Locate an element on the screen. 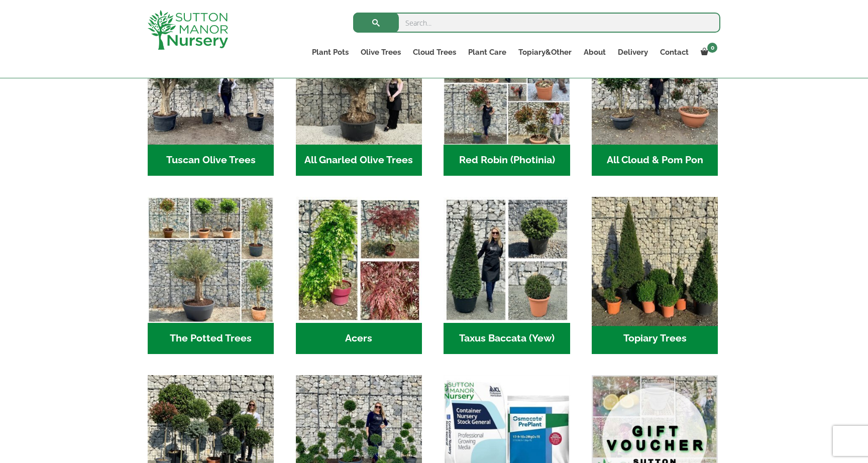  a: Visit product category All Cloud & Pom Pon is located at coordinates (654, 97).